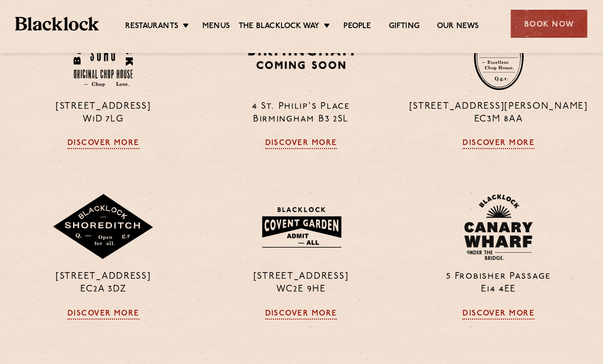  I want to click on img: BLA_1470_CoventGarden_Website_Solid.svg, so click(301, 227).